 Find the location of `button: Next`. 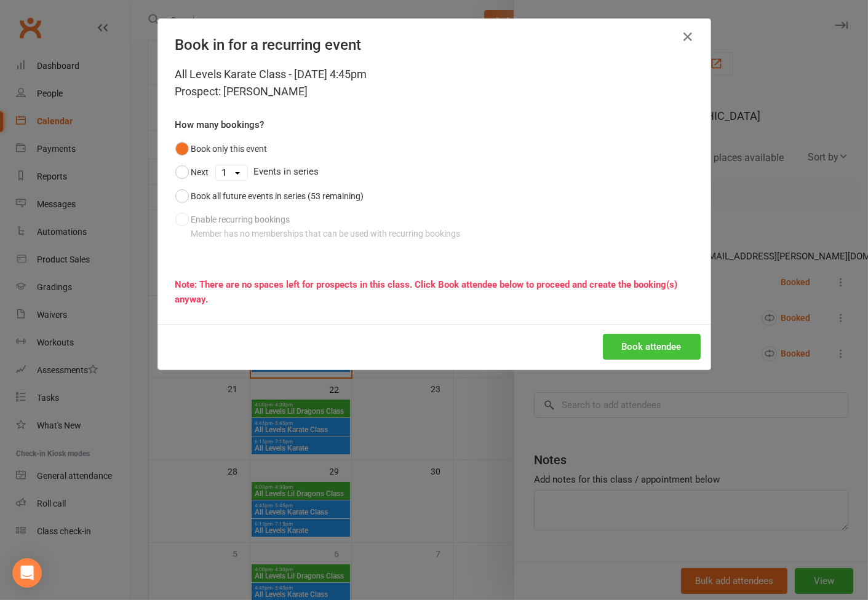

button: Next is located at coordinates (192, 172).